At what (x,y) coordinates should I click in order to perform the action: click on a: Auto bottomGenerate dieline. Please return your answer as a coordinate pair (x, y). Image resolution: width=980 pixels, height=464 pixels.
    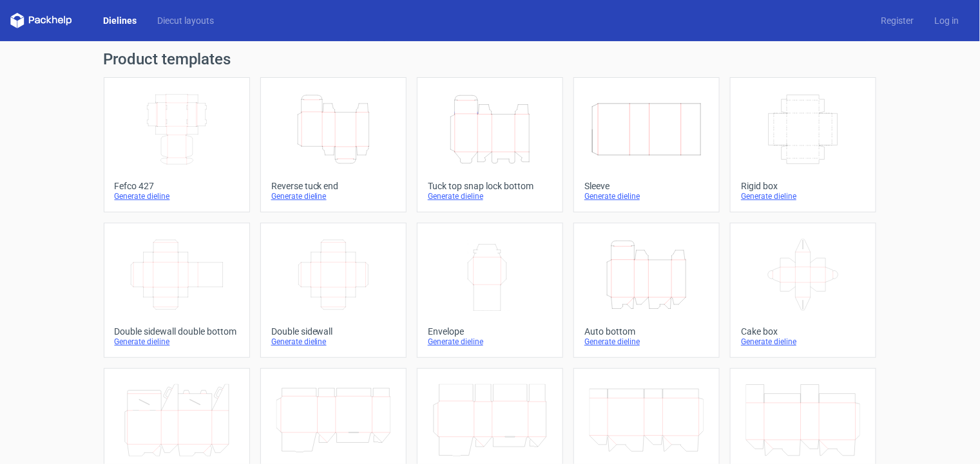
    Looking at the image, I should click on (646, 290).